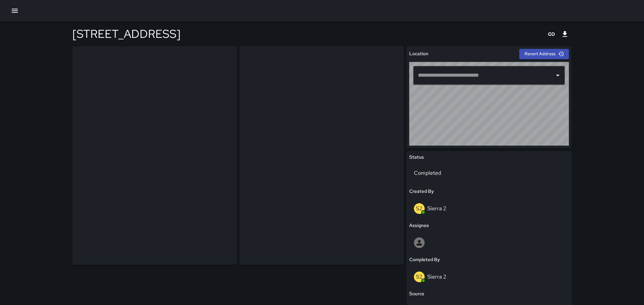 The image size is (644, 305). I want to click on h6: Created By, so click(421, 192).